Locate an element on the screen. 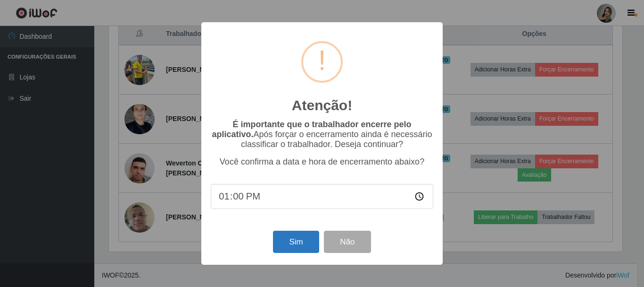 This screenshot has height=287, width=644. b: É importante que o trabalhador encerre pelo aplicativo. is located at coordinates (311, 129).